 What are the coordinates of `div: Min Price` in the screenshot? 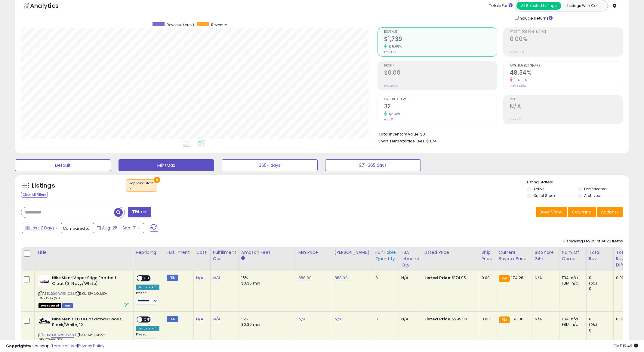 It's located at (314, 253).